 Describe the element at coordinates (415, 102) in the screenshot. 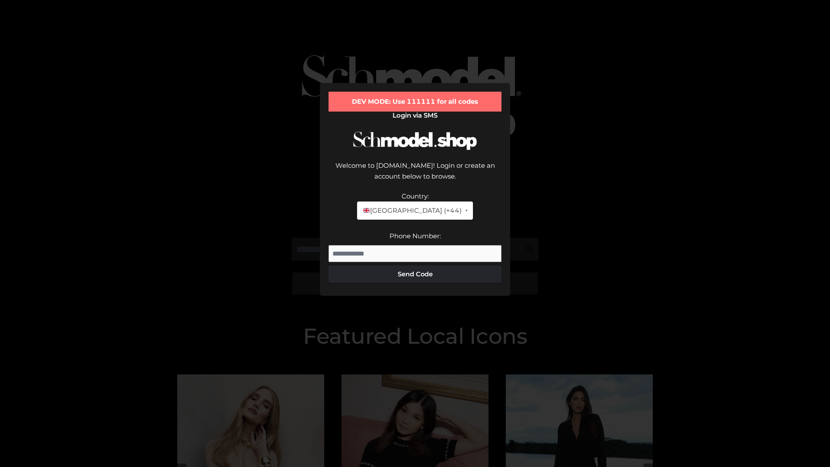

I see `div: DEV MODE: Use 111111 for all codes` at that location.